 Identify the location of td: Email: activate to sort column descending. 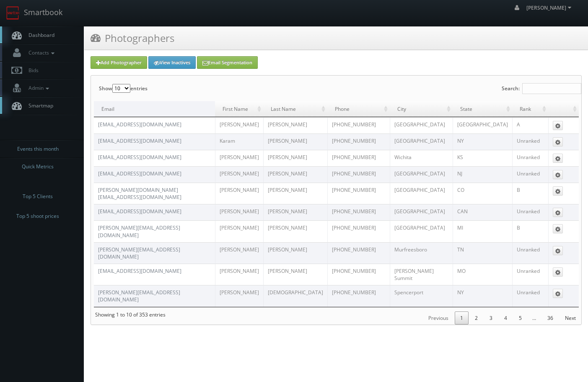
(155, 109).